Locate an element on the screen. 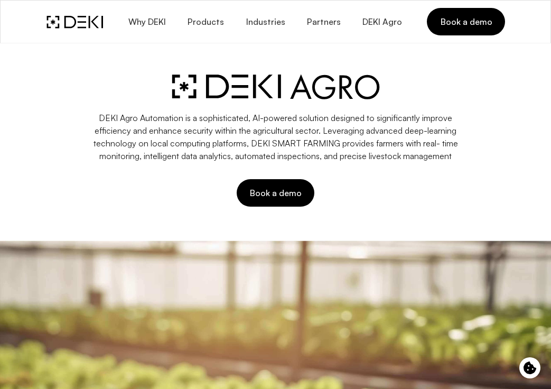 The width and height of the screenshot is (551, 389). a: Partners is located at coordinates (324, 22).